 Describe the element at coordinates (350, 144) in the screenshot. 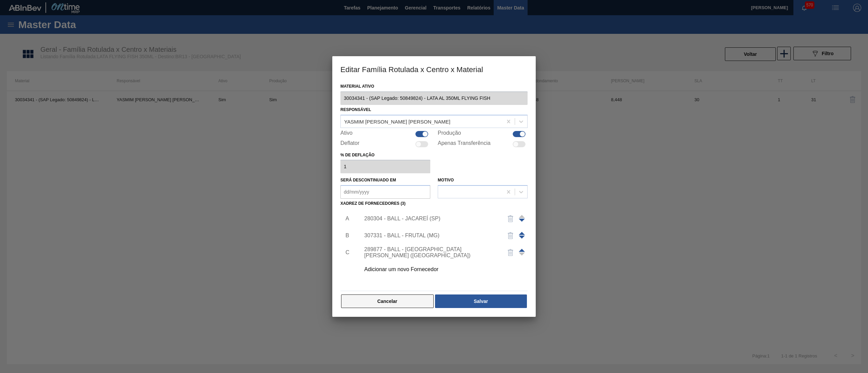

I see `label: Deflator` at that location.